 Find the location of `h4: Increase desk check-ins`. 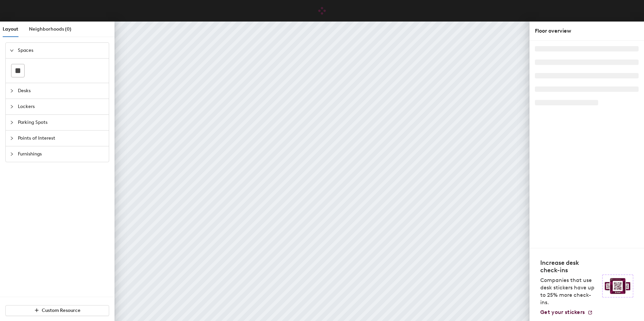

h4: Increase desk check-ins is located at coordinates (569, 267).